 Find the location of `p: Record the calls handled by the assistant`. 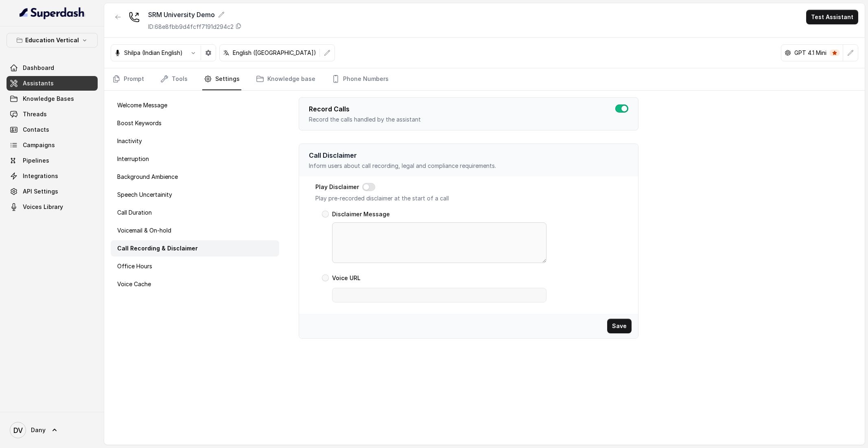

p: Record the calls handled by the assistant is located at coordinates (365, 119).